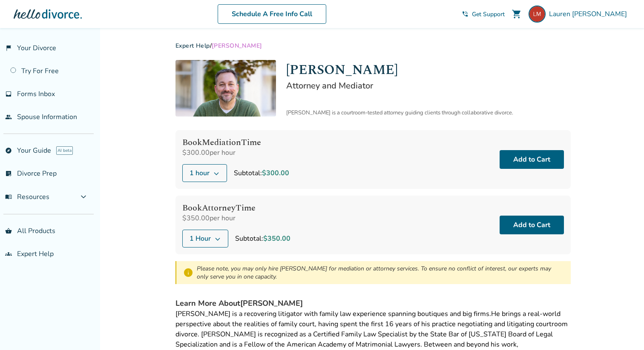  What do you see at coordinates (236, 218) in the screenshot?
I see `div: $350.00 per hour` at bounding box center [236, 218].